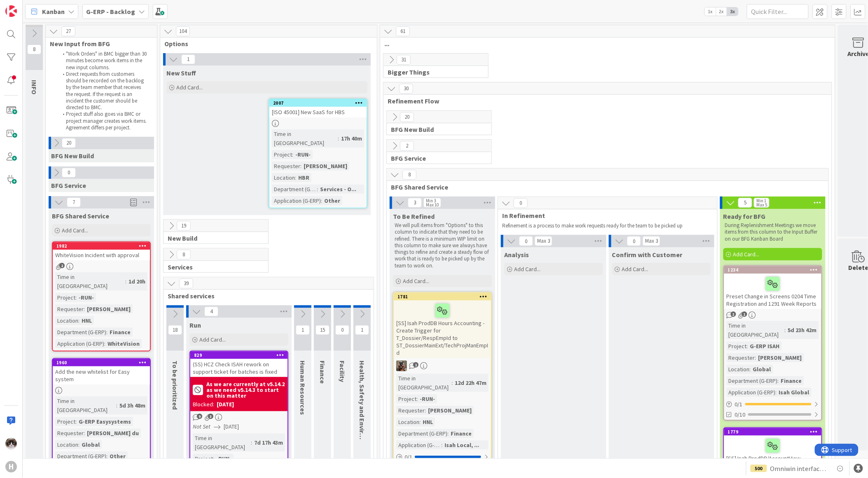 This screenshot has width=868, height=478. What do you see at coordinates (268, 442) in the screenshot?
I see `div: 7d 17h 43m` at bounding box center [268, 442].